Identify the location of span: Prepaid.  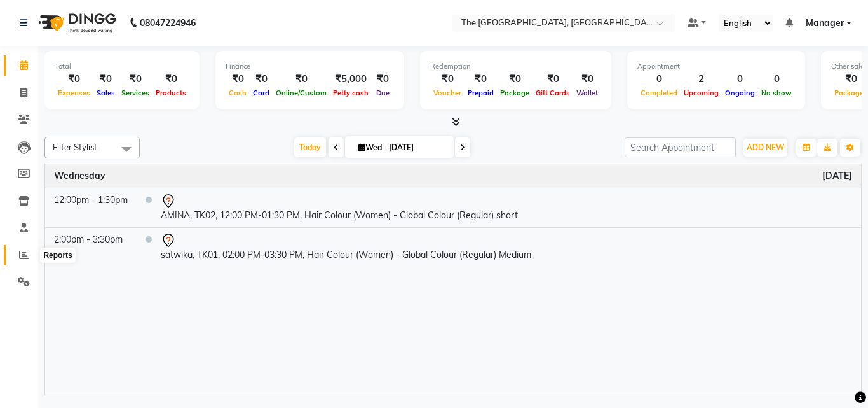
(480, 93).